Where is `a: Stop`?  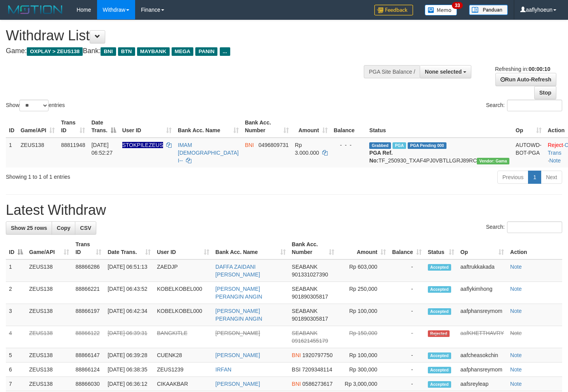 a: Stop is located at coordinates (545, 93).